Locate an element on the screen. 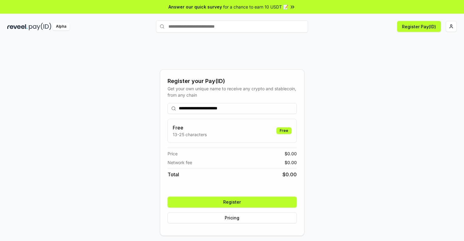 Image resolution: width=464 pixels, height=241 pixels. span: Network fee is located at coordinates (180, 162).